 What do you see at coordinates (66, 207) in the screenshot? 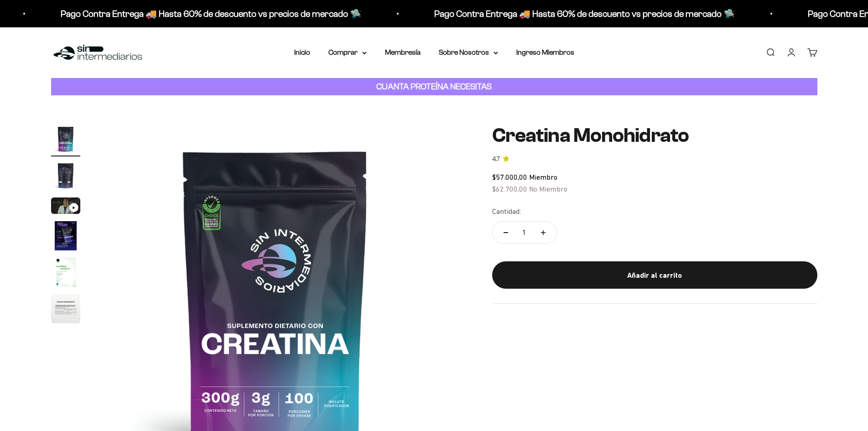
I see `button: Ir al artículo 3` at bounding box center [66, 207].